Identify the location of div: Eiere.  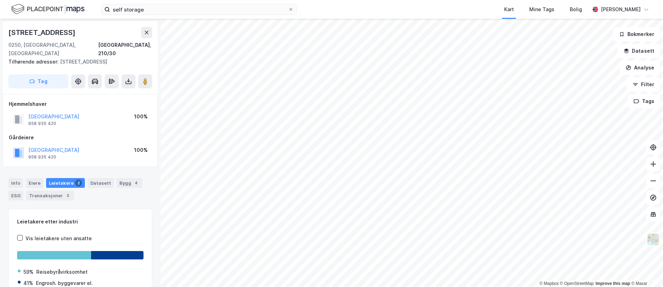
(35, 183).